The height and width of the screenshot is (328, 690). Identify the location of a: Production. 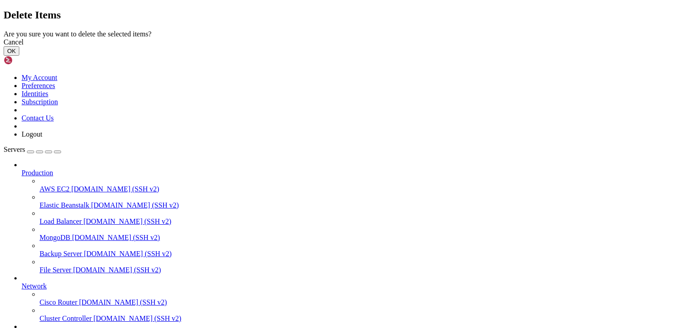
(354, 173).